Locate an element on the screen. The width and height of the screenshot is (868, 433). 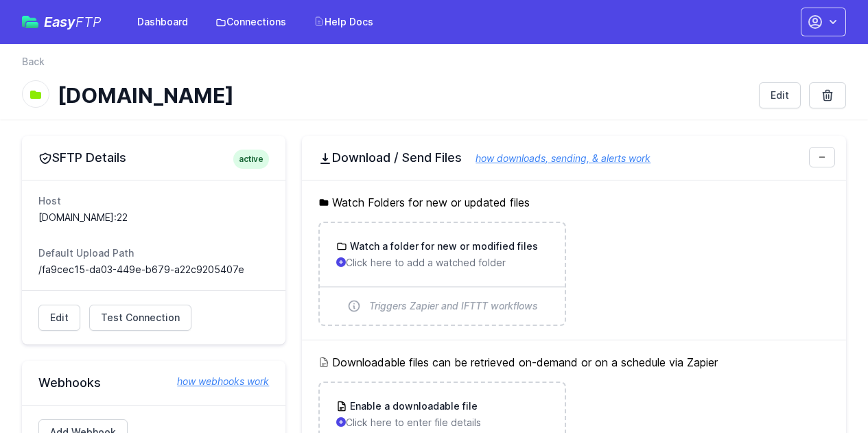
h2: Download / Send Files is located at coordinates (574, 158).